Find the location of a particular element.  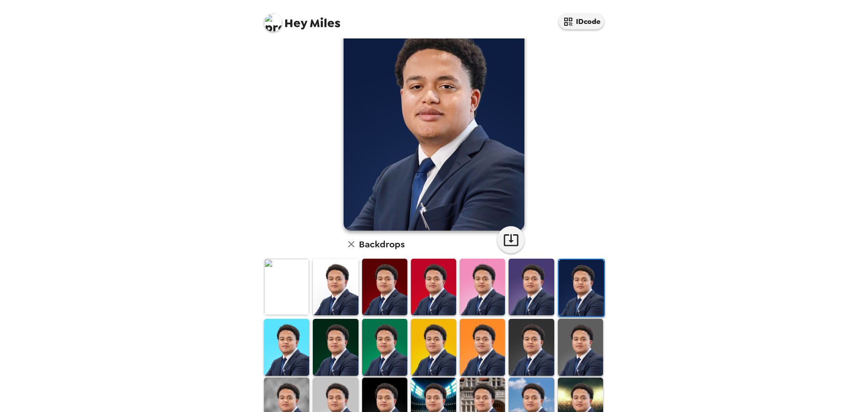

img: profile pic is located at coordinates (273, 23).